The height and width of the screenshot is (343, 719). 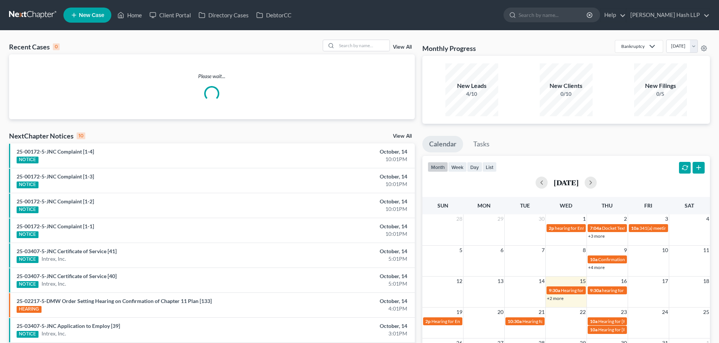 I want to click on span: 12, so click(x=459, y=281).